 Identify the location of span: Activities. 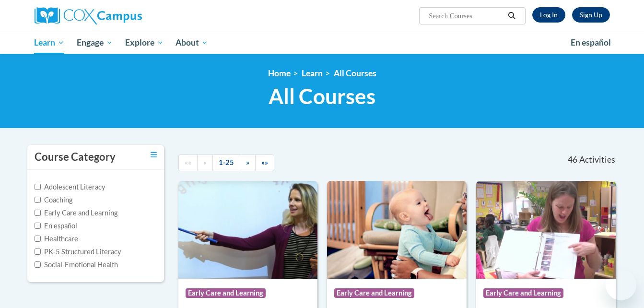
(597, 160).